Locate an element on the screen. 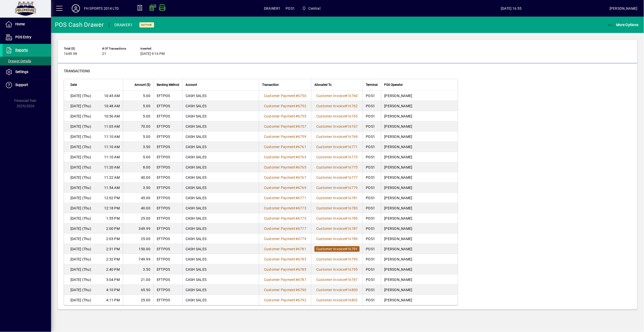  a: Drawer Details is located at coordinates (27, 61).